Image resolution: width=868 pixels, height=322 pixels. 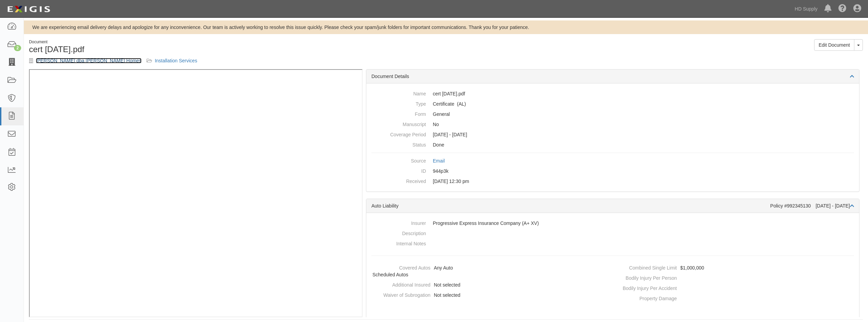 What do you see at coordinates (612, 171) in the screenshot?
I see `dd: 944p3k` at bounding box center [612, 171].